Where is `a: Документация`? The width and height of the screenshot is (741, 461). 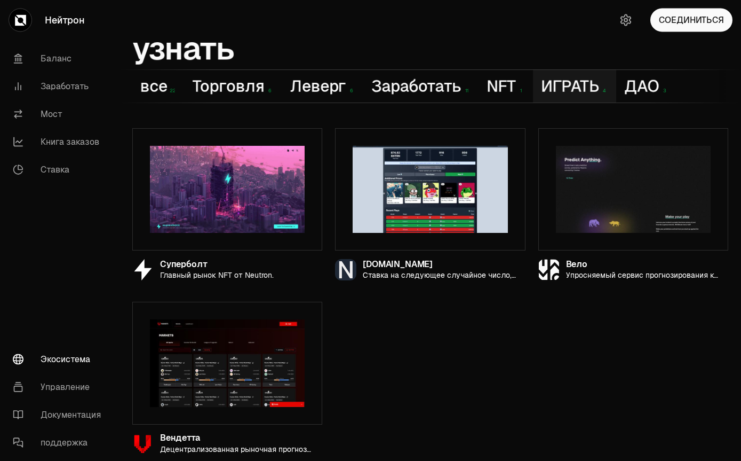
a: Документация is located at coordinates (60, 415).